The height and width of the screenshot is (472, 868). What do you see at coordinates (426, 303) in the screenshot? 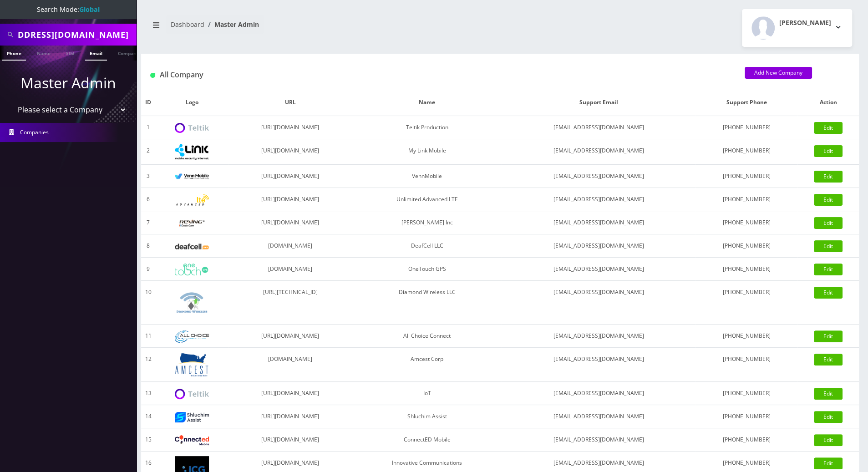
I see `td: Diamond Wireless LLC` at bounding box center [426, 303].